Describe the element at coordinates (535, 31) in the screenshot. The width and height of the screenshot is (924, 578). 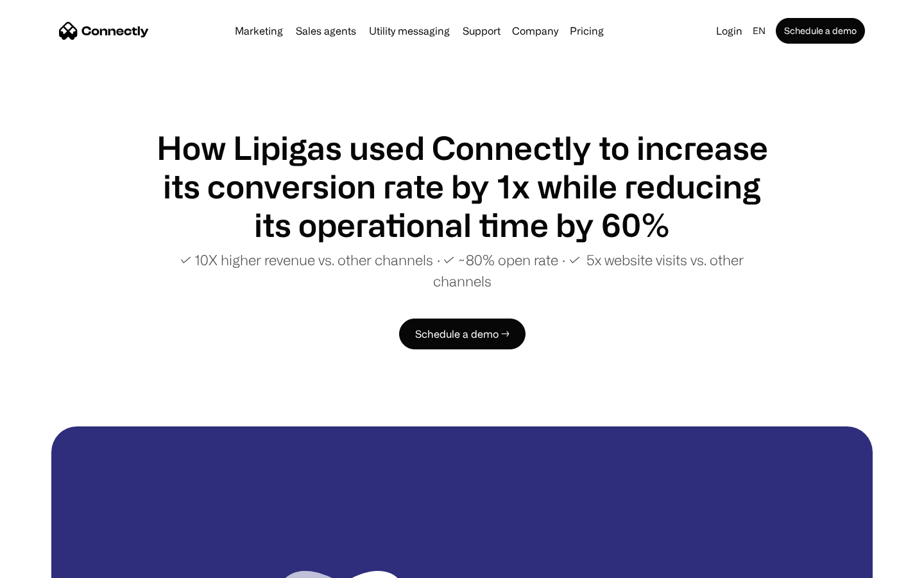
I see `div: Company` at that location.